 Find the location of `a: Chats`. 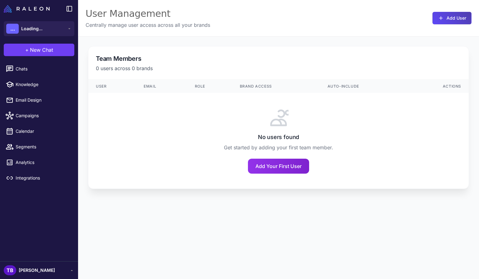

a: Chats is located at coordinates (39, 69).